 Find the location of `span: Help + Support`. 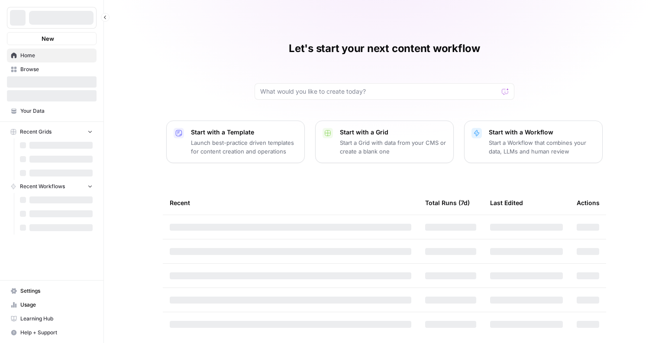

span: Help + Support is located at coordinates (56, 332).